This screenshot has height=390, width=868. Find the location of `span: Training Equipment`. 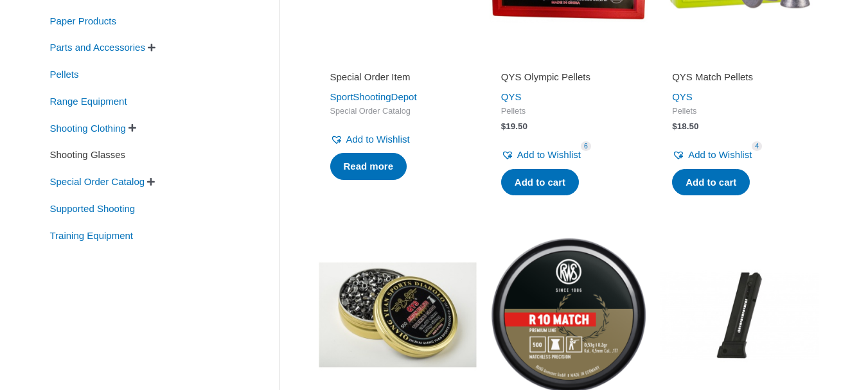

span: Training Equipment is located at coordinates (92, 236).